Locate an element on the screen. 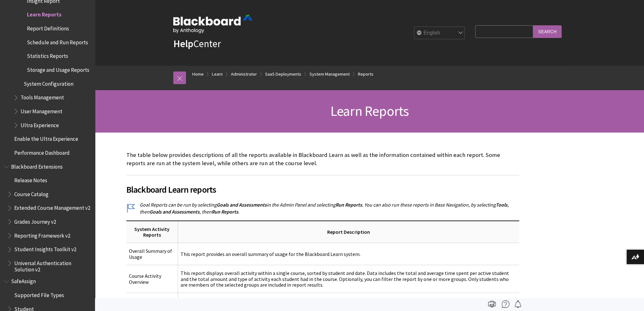 This screenshot has width=644, height=311. span: User Management is located at coordinates (41, 110).